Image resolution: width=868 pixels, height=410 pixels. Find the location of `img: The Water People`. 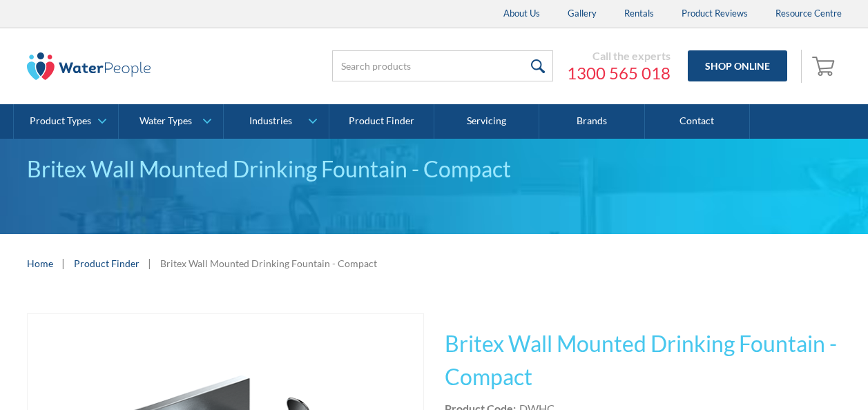

img: The Water People is located at coordinates (89, 66).